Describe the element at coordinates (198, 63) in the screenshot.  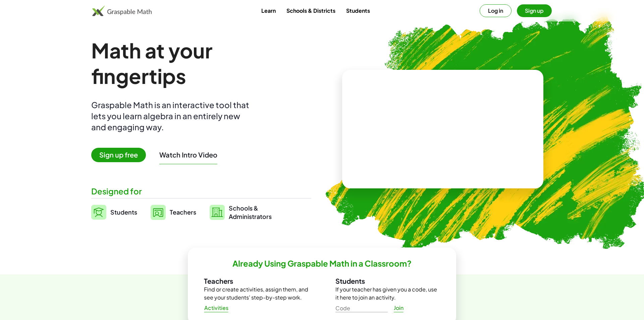
I see `h1: Math at your fingertips` at that location.